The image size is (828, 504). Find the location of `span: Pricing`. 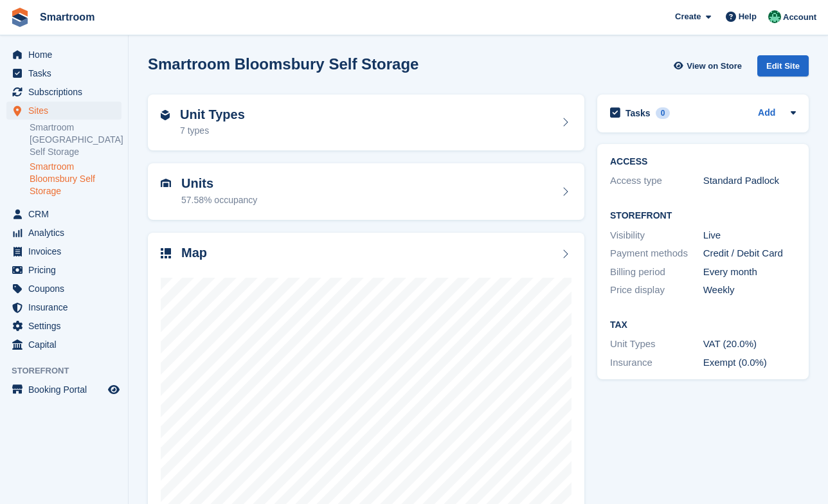

span: Pricing is located at coordinates (67, 270).